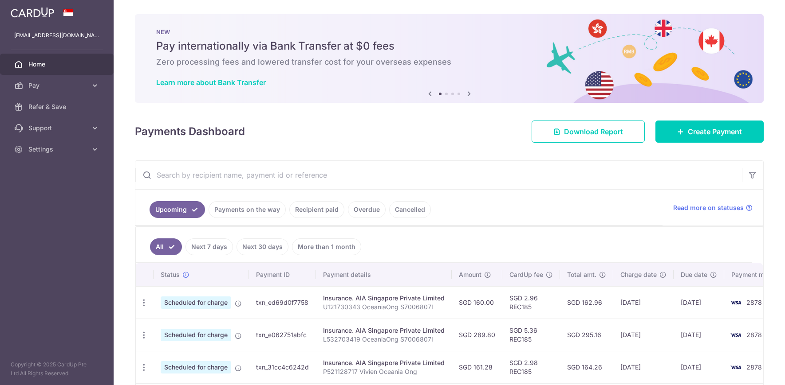  Describe the element at coordinates (588, 132) in the screenshot. I see `a: Download Report` at that location.